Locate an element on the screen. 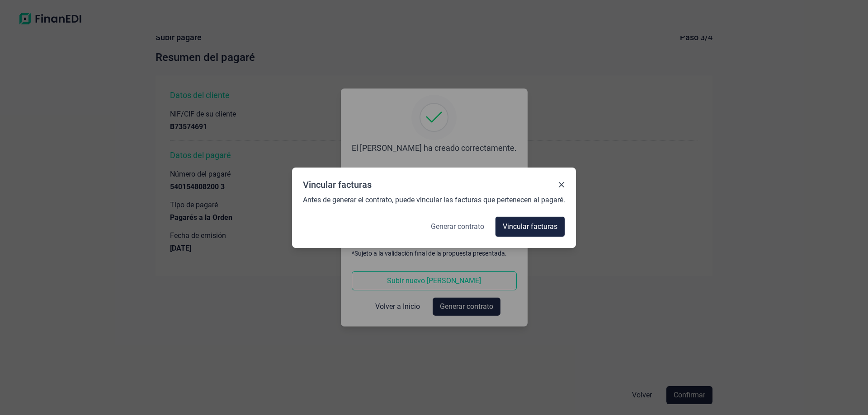 The height and width of the screenshot is (415, 868). div: Vincular facturas is located at coordinates (337, 185).